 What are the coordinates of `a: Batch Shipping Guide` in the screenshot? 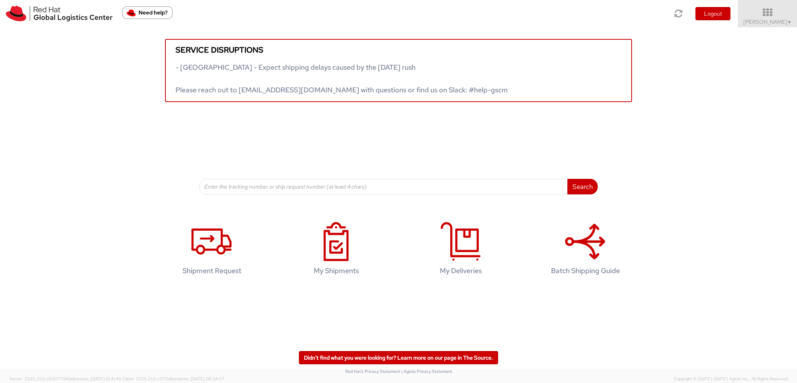 It's located at (585, 250).